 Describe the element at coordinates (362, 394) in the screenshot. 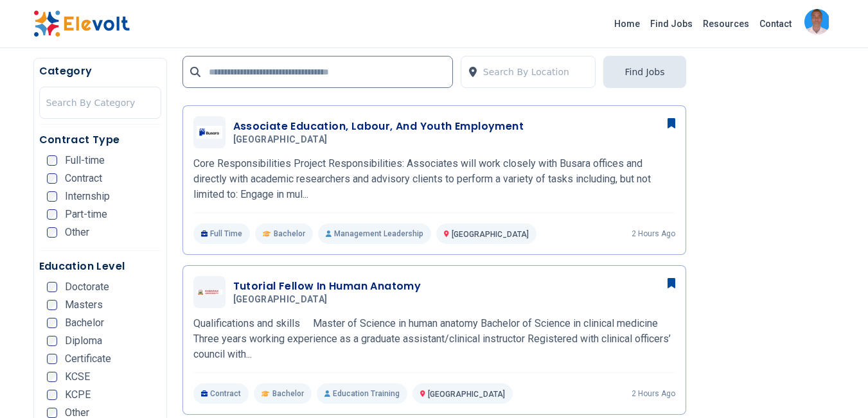

I see `p: Education Training` at that location.